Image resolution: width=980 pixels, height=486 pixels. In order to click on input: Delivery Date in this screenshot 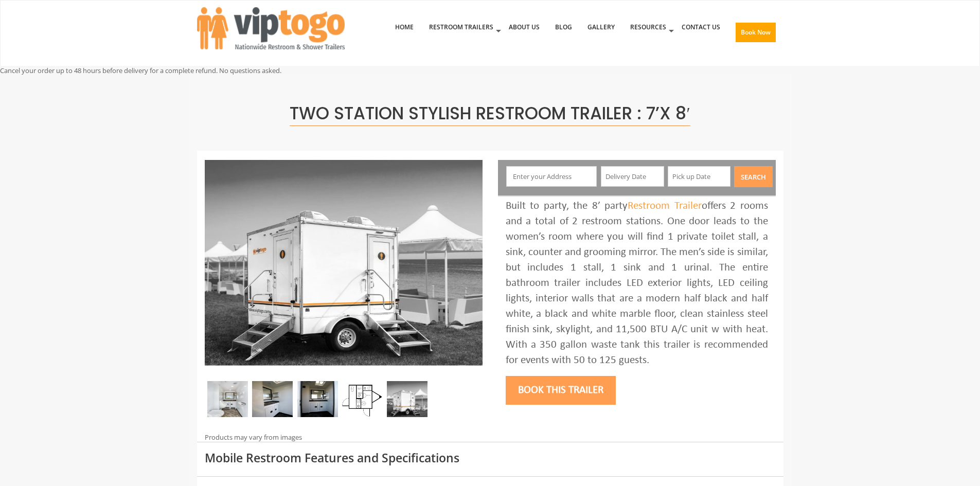, I will do `click(632, 176)`.